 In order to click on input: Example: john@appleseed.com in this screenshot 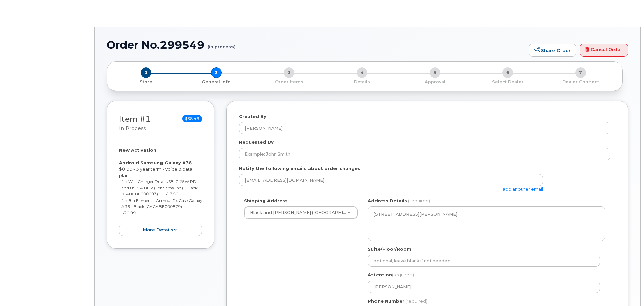, I will do `click(391, 180)`.